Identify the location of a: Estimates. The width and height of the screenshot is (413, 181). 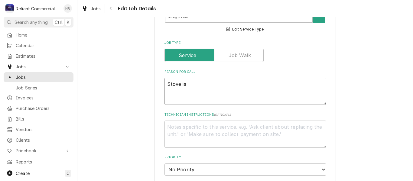
(38, 56).